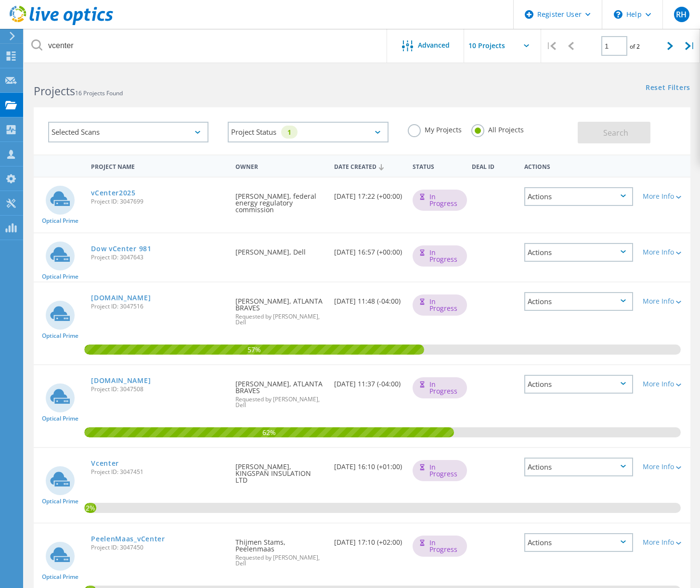 The height and width of the screenshot is (588, 700). Describe the element at coordinates (159, 201) in the screenshot. I see `span: Project ID: 3047699` at that location.